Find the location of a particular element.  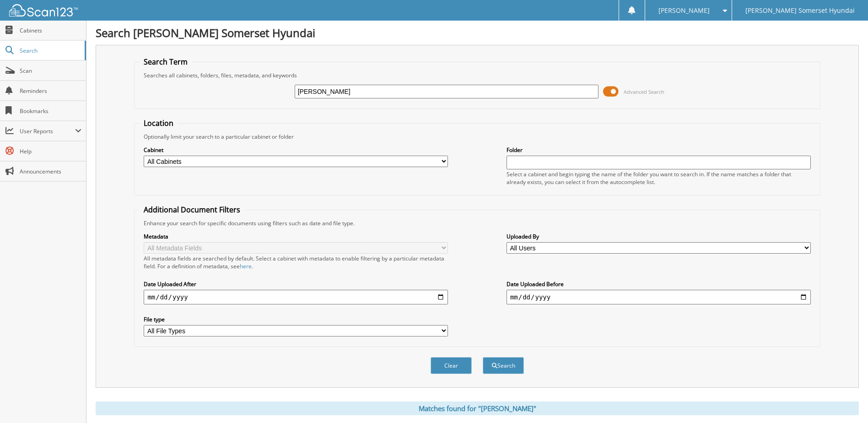

span: Reminders is located at coordinates (51, 90).